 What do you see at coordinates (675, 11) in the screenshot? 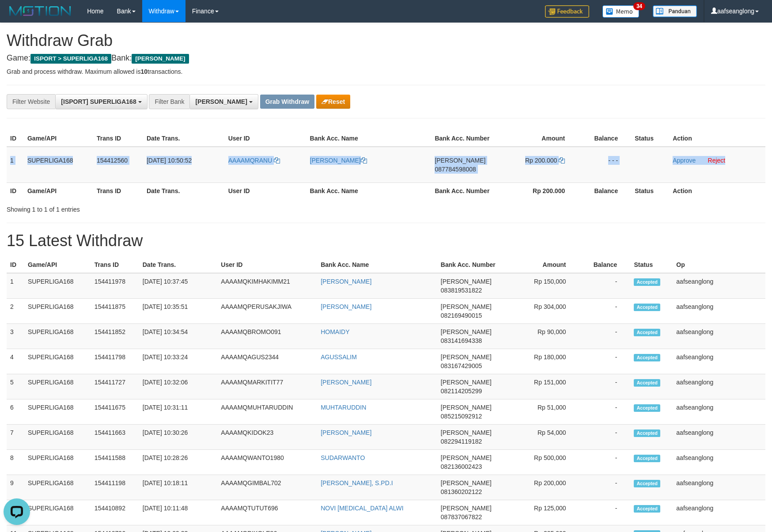
I see `img: panduan.png` at bounding box center [675, 11].